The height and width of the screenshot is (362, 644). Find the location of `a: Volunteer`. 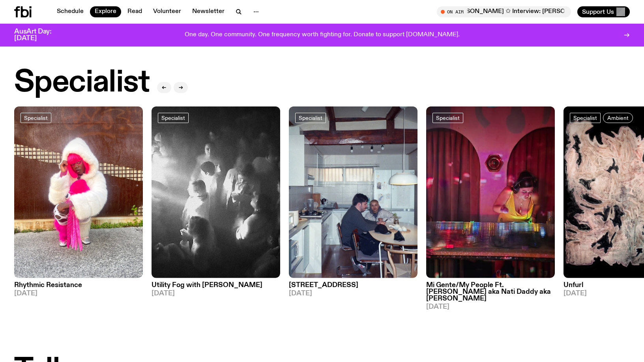

a: Volunteer is located at coordinates (167, 12).